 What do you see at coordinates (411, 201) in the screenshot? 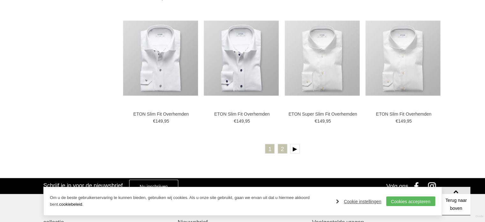
I see `a: Cookies accepteren` at bounding box center [411, 201].